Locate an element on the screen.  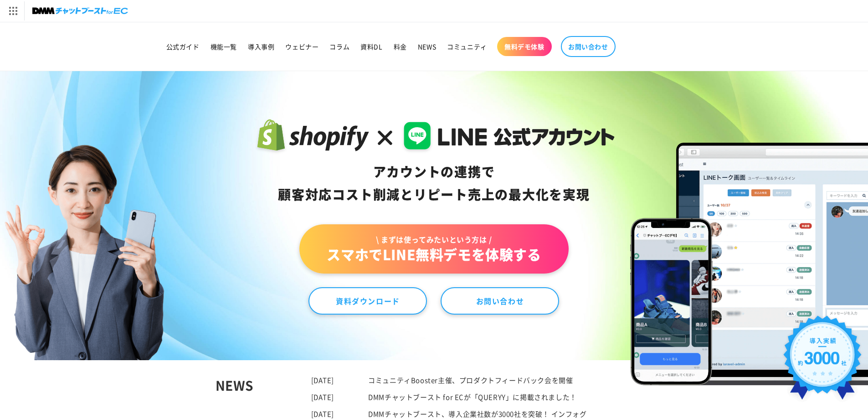
span: 機能一覧 is located at coordinates (224, 46).